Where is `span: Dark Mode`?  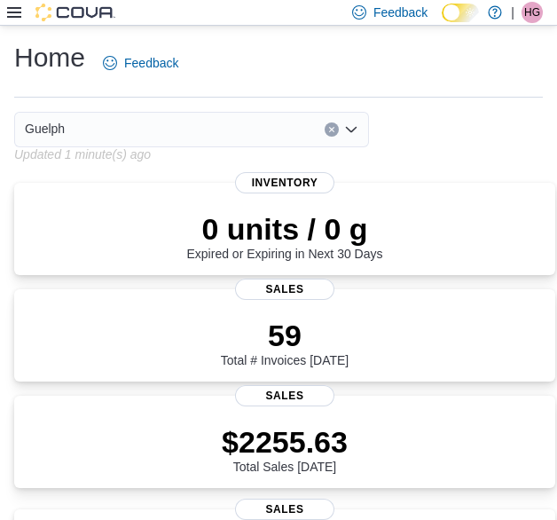
span: Dark Mode is located at coordinates (442, 22).